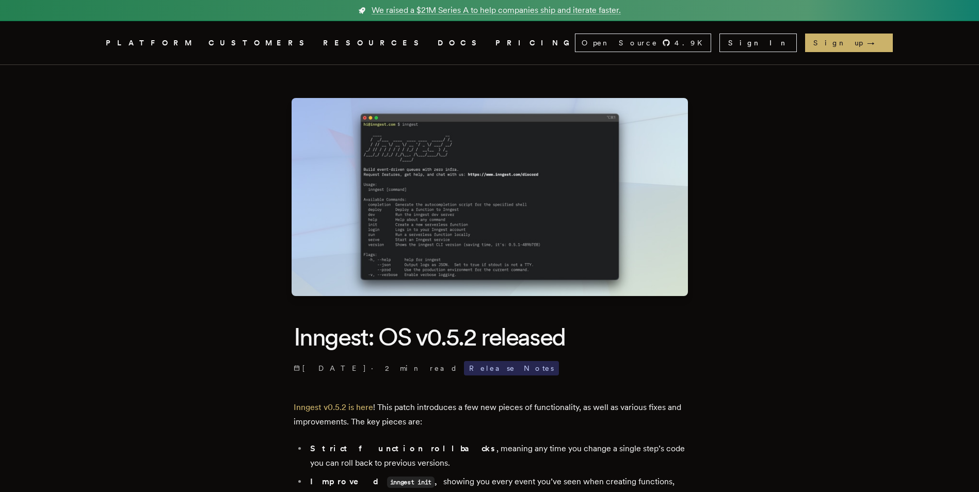 The width and height of the screenshot is (979, 492). Describe the element at coordinates (421, 368) in the screenshot. I see `span: 2 min read` at that location.